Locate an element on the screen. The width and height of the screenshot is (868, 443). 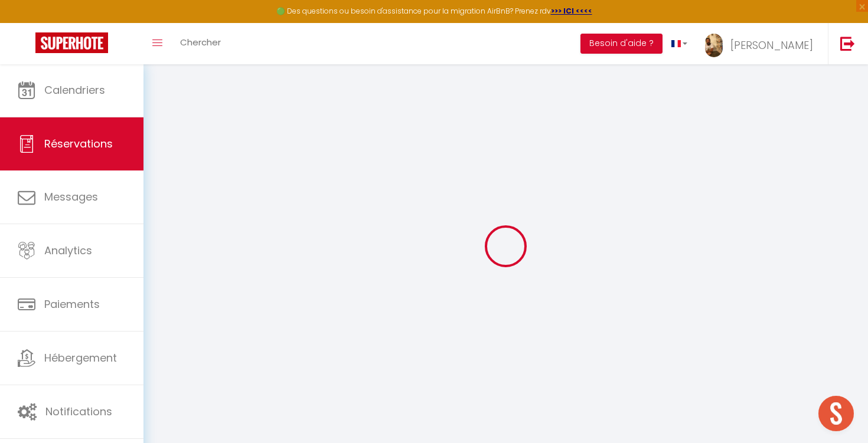
a: Chercher is located at coordinates (200, 44).